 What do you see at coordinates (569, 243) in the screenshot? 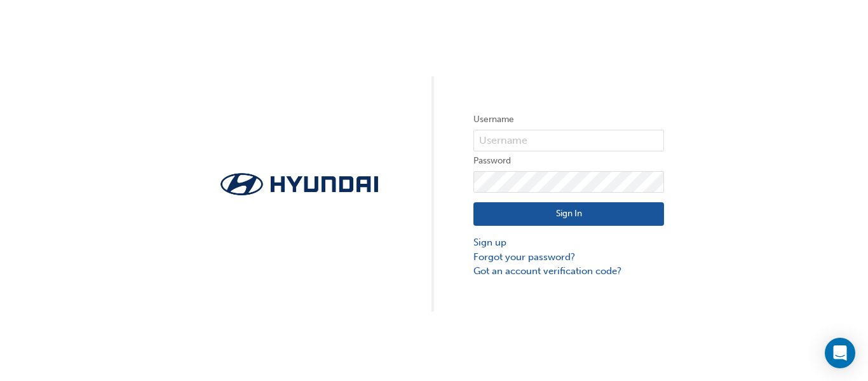
I see `a: Sign up` at bounding box center [569, 243].